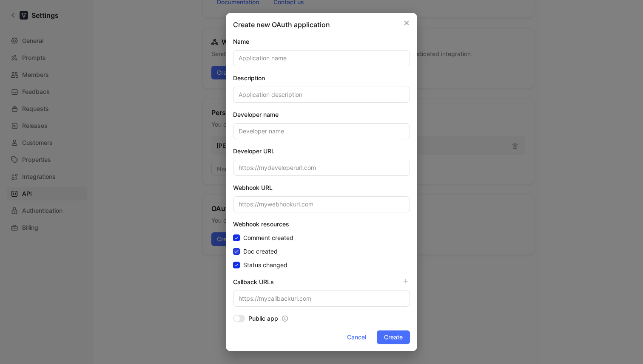 Image resolution: width=643 pixels, height=364 pixels. I want to click on span: Cancel, so click(356, 337).